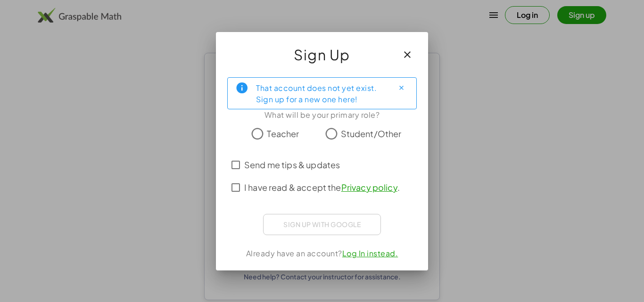 Image resolution: width=644 pixels, height=302 pixels. What do you see at coordinates (292, 164) in the screenshot?
I see `span: Send me tips & updates` at bounding box center [292, 164].